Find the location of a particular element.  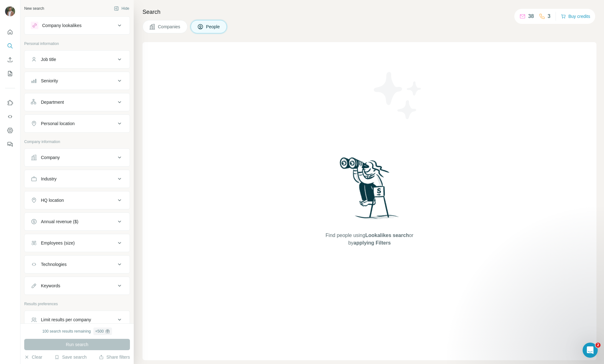

p: 3 is located at coordinates (549, 16).